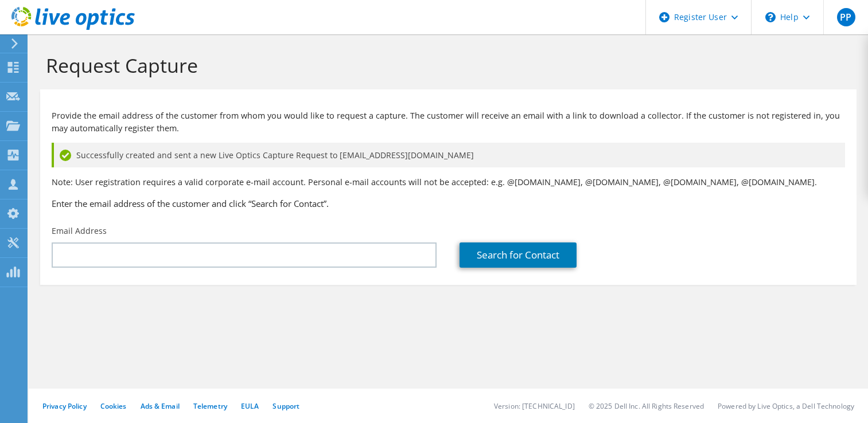 The width and height of the screenshot is (868, 423). What do you see at coordinates (448, 203) in the screenshot?
I see `h3: Enter the email address of the customer and click “Search for Contact”.` at bounding box center [448, 203].